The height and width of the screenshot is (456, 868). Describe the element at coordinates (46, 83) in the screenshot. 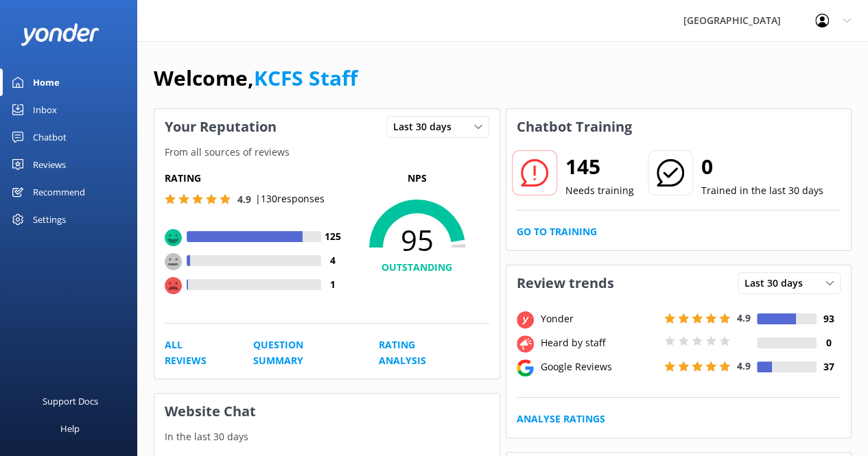

I see `div: Home` at that location.